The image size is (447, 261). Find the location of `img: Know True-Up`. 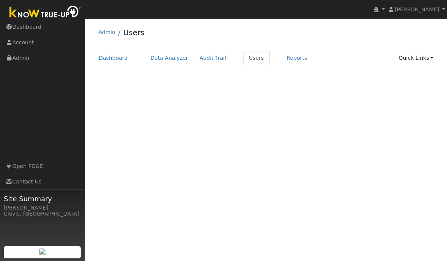

img: Know True-Up is located at coordinates (45, 13).